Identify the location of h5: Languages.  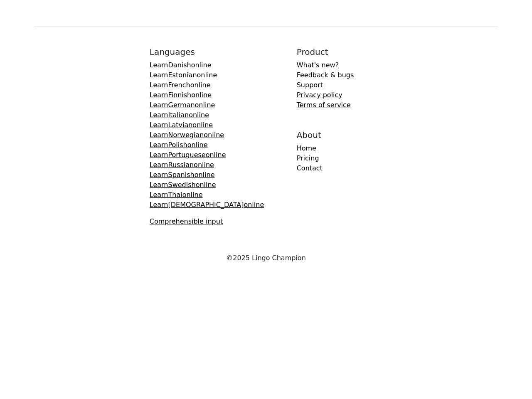
(207, 52).